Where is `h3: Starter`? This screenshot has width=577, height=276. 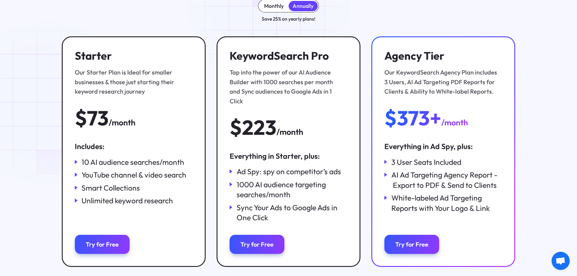 h3: Starter is located at coordinates (132, 56).